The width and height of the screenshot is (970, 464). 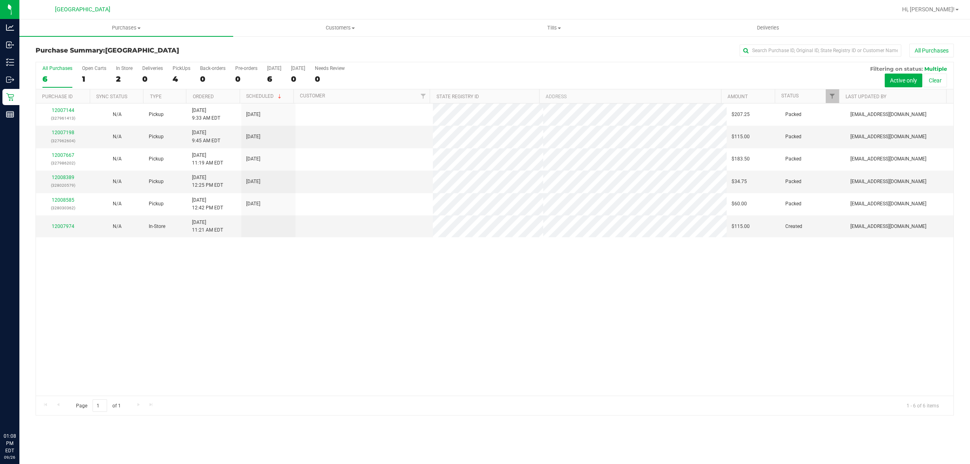 I want to click on inline-svg: Inbound, so click(x=10, y=45).